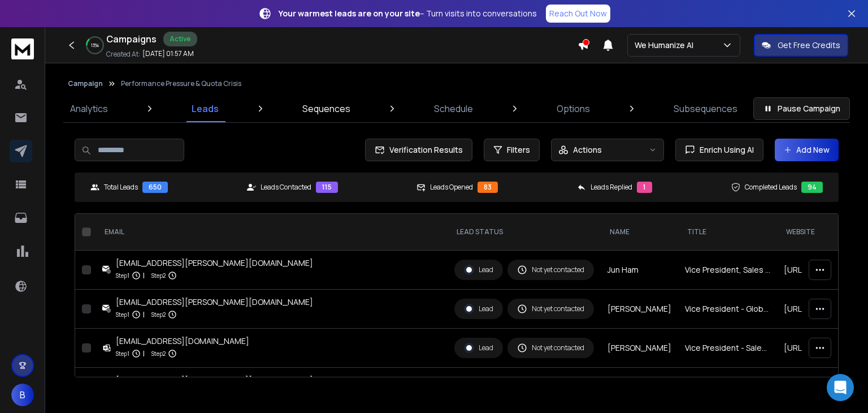 This screenshot has height=413, width=868. Describe the element at coordinates (705, 109) in the screenshot. I see `a: Subsequences` at that location.